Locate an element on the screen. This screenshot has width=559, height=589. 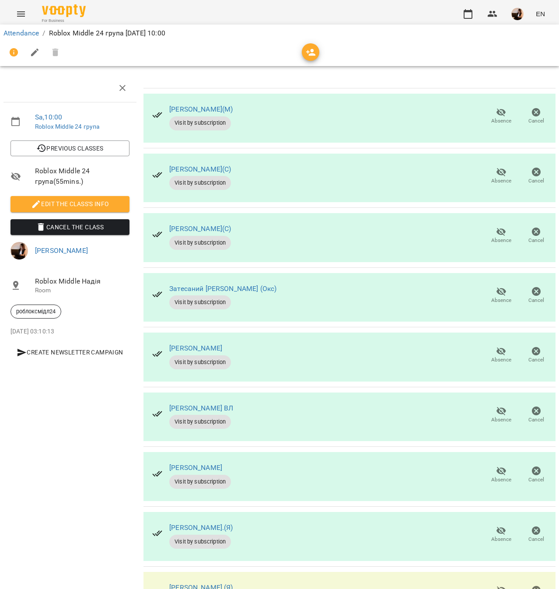
span: Roblox Middle Надія is located at coordinates (82, 281).